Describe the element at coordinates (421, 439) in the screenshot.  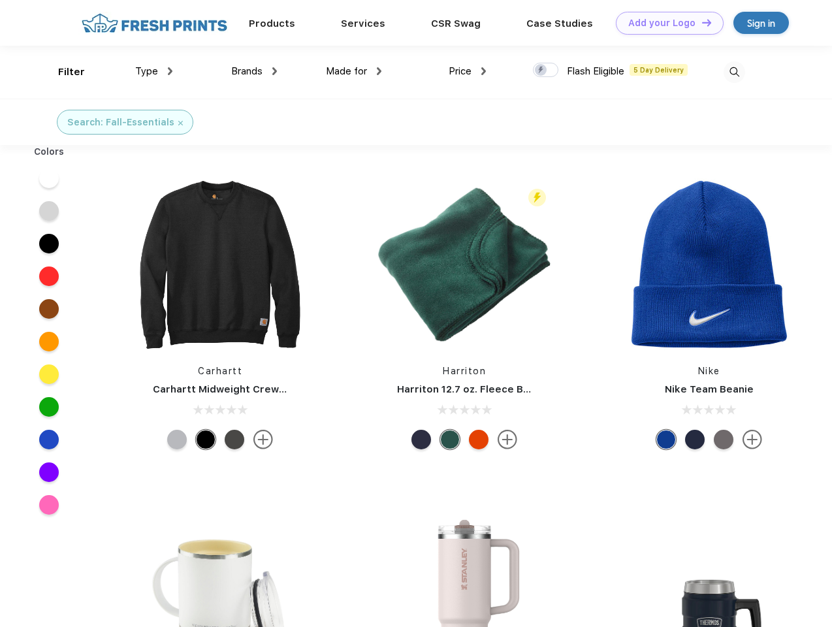
I see `div: Navy` at that location.